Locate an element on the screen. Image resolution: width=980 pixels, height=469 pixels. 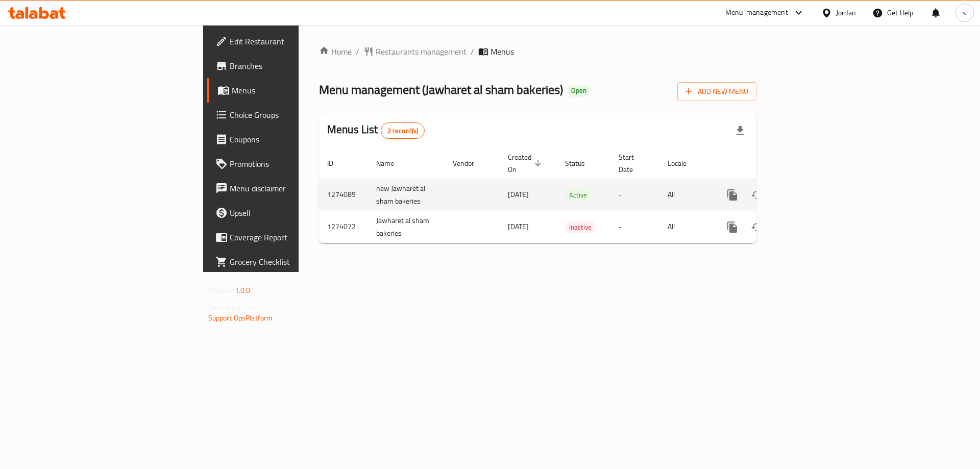
span: Get support on: is located at coordinates (232, 308).